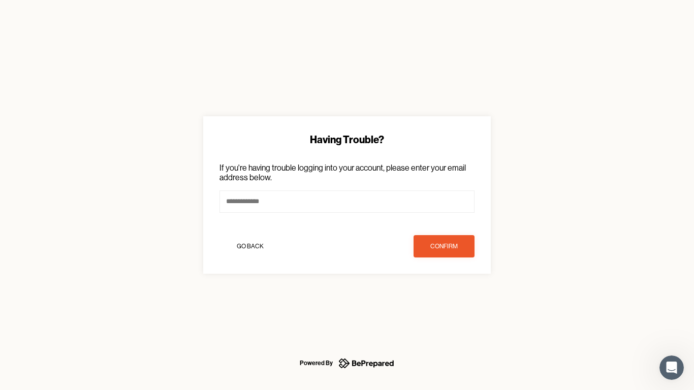 The image size is (694, 390). I want to click on div: Powered By, so click(316, 363).